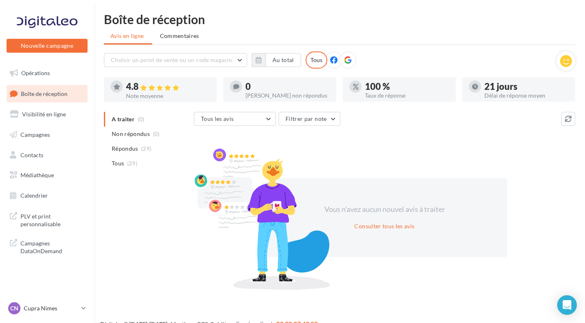  Describe the element at coordinates (14, 309) in the screenshot. I see `span: CN` at that location.